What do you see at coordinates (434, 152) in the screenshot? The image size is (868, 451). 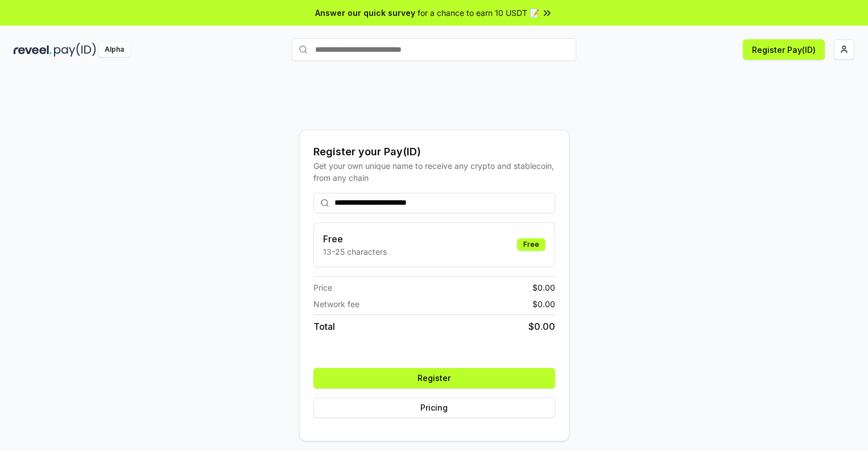 I see `div: Register your Pay(ID)` at bounding box center [434, 152].